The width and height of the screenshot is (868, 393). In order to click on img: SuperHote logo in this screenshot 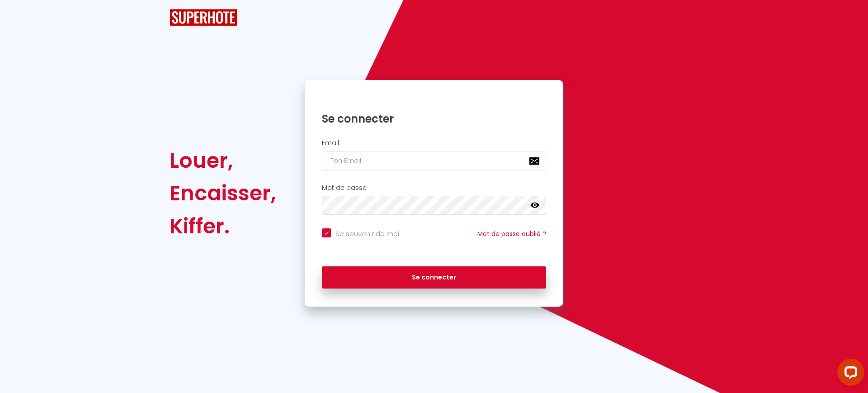, I will do `click(204, 17)`.